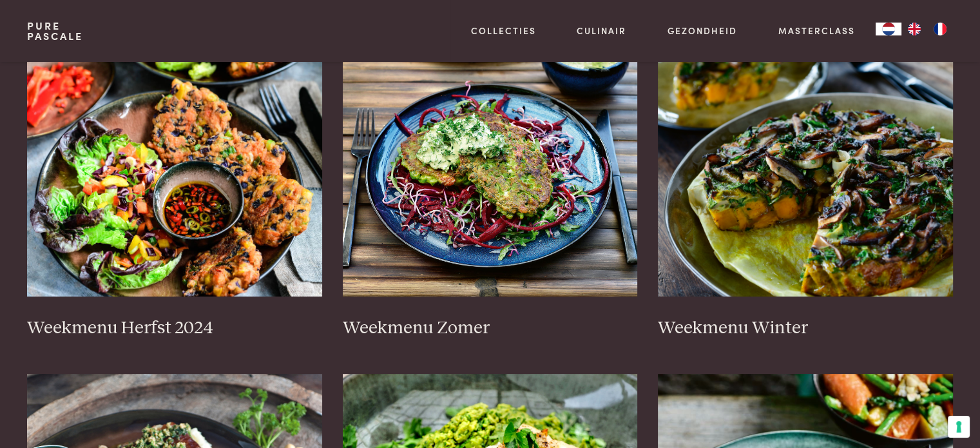  Describe the element at coordinates (503, 31) in the screenshot. I see `a: Collecties` at that location.